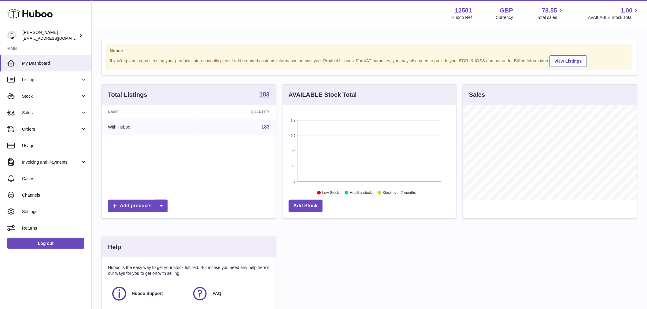 The width and height of the screenshot is (647, 309). Describe the element at coordinates (463, 10) in the screenshot. I see `strong: 12581` at that location.